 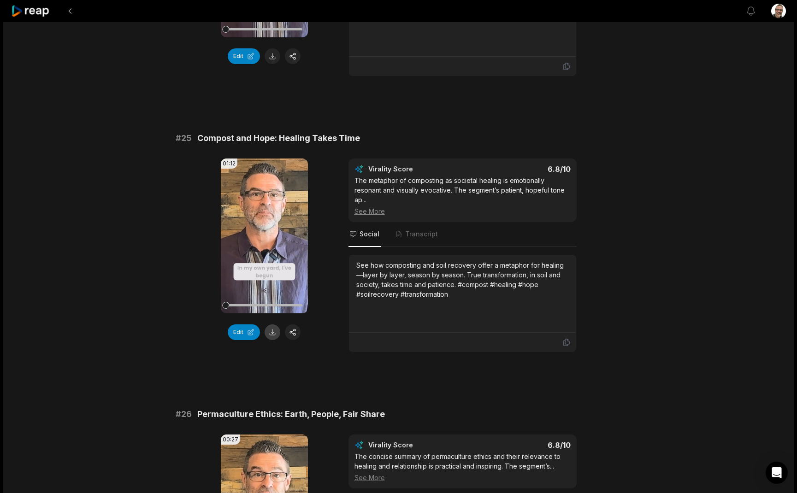 What do you see at coordinates (264, 236) in the screenshot?
I see `video: Your browser does not support mp4 format.` at bounding box center [264, 236].